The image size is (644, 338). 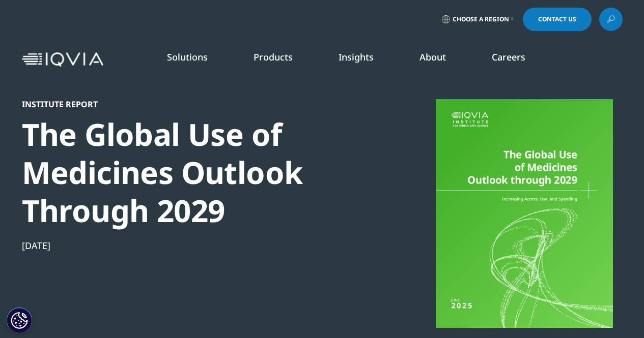 I want to click on a: Insights, so click(x=356, y=57).